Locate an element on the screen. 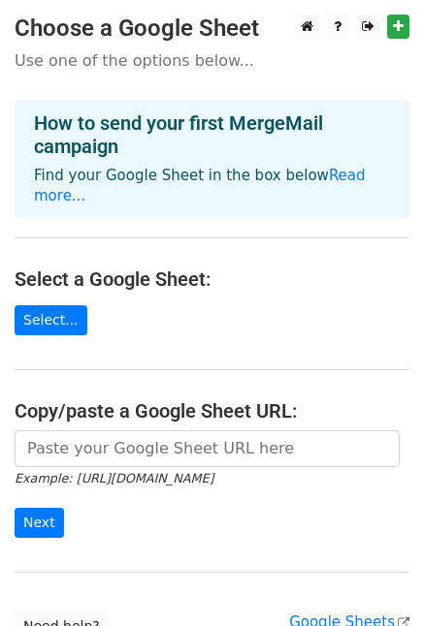 This screenshot has width=424, height=626. input: Paste your Google Sheet URL here is located at coordinates (207, 449).